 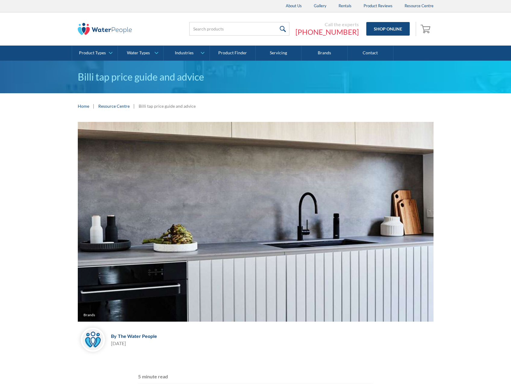 I want to click on a: Servicing, so click(x=279, y=53).